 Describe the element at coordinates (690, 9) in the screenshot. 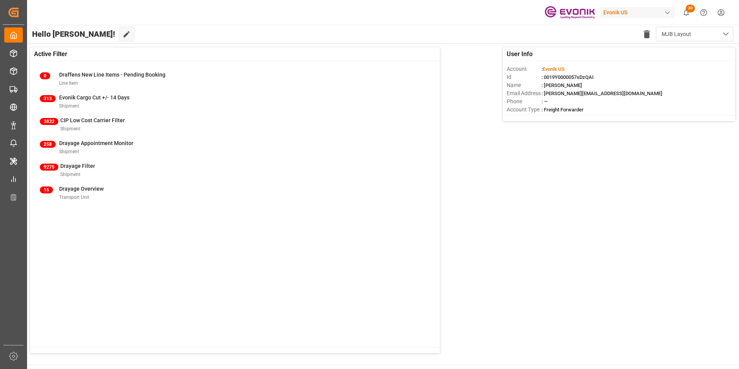

I see `span: 20` at that location.